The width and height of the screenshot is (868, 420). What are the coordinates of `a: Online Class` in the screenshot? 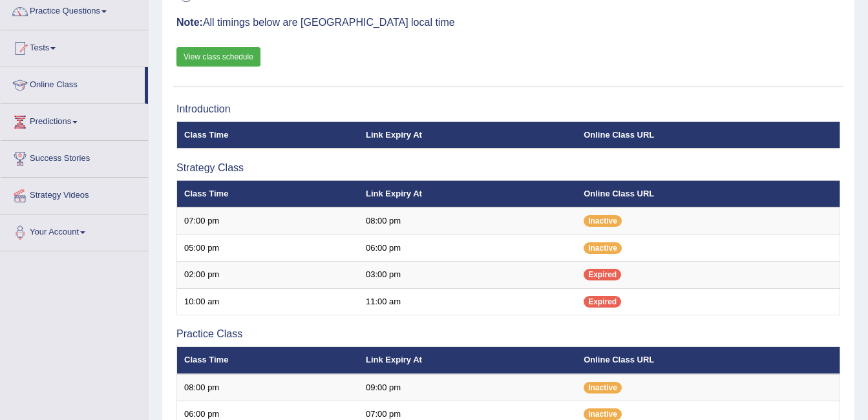 It's located at (72, 83).